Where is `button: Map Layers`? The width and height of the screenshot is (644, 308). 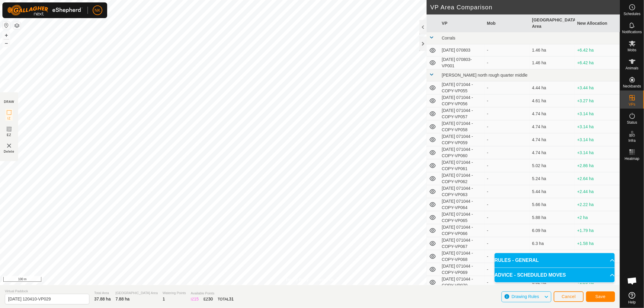 button: Map Layers is located at coordinates (17, 26).